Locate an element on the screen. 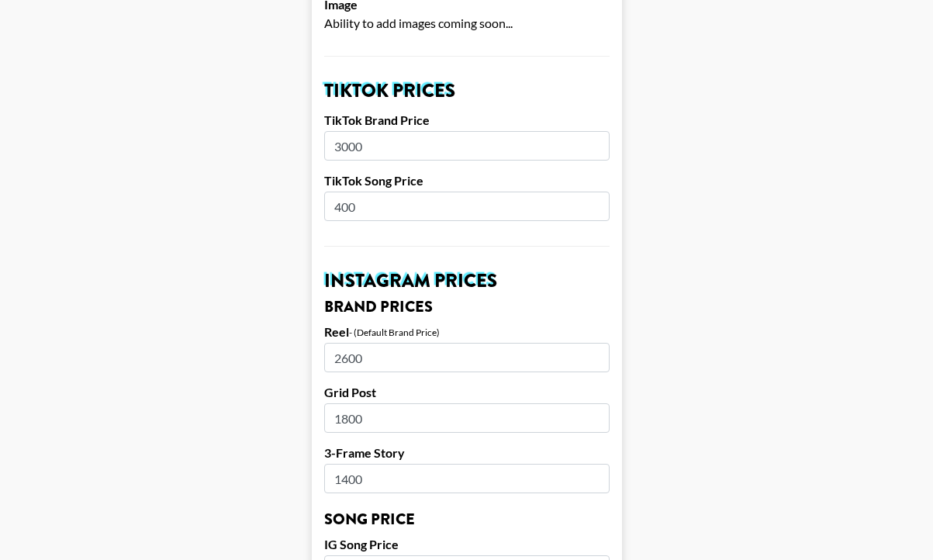 Image resolution: width=933 pixels, height=560 pixels. h2: TikTok Prices is located at coordinates (467, 91).